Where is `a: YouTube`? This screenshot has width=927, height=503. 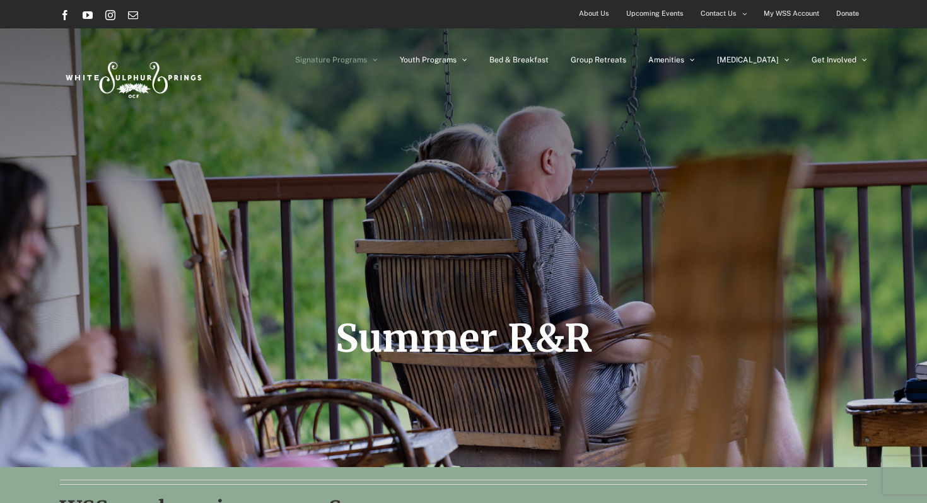
a: YouTube is located at coordinates (88, 15).